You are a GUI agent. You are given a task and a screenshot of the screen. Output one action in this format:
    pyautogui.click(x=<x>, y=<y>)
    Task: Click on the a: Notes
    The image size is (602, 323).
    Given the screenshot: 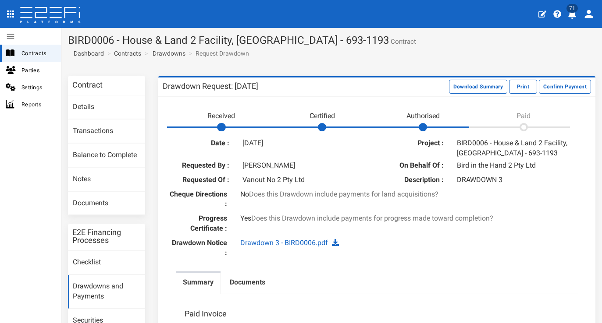 What is the action you would take?
    pyautogui.click(x=106, y=180)
    